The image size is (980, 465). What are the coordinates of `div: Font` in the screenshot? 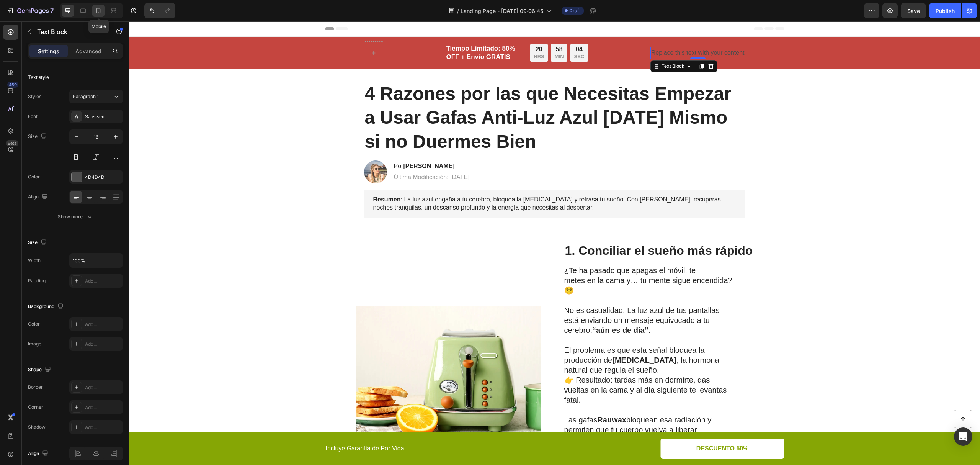 It's located at (32, 116).